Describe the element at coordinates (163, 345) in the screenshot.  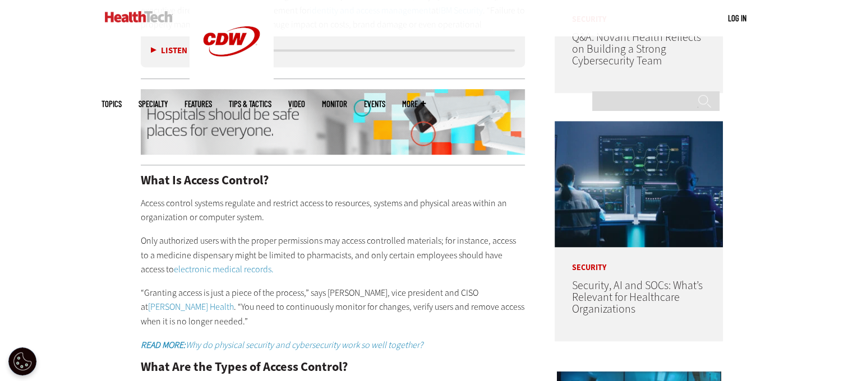
I see `strong: READ MORE:` at that location.